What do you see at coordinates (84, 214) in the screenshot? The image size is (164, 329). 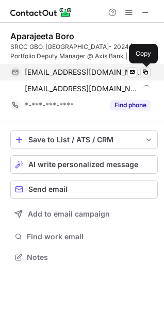 I see `button: Add to email campaign` at bounding box center [84, 214].